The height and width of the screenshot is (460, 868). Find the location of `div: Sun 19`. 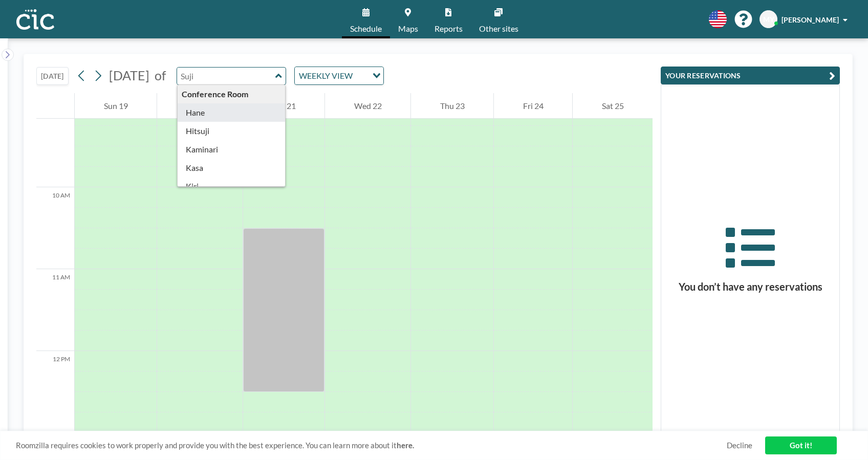

div: Sun 19 is located at coordinates (116, 106).